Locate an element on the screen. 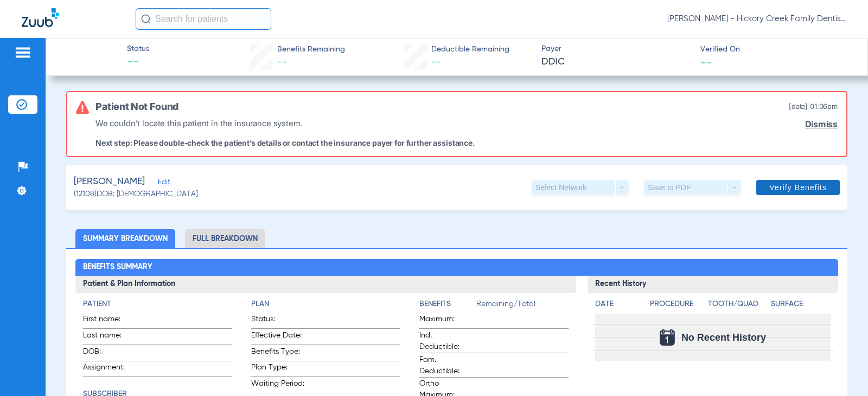  span: Benefits Type: is located at coordinates (278, 353).